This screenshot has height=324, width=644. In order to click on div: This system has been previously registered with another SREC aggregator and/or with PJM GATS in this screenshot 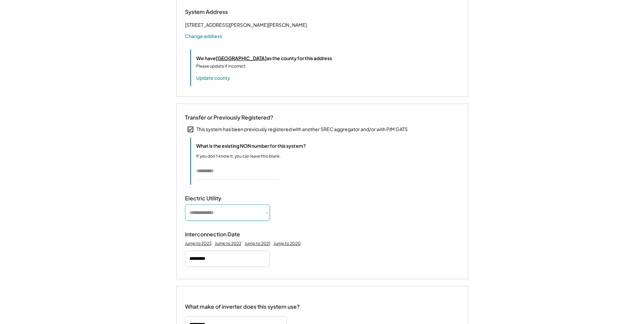, I will do `click(302, 129)`.